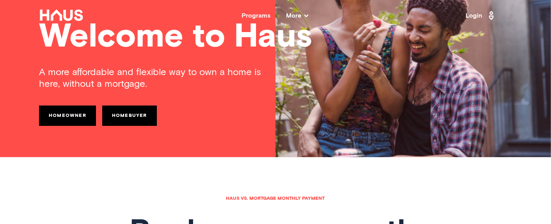 The image size is (551, 224). I want to click on a: Homeowner, so click(67, 115).